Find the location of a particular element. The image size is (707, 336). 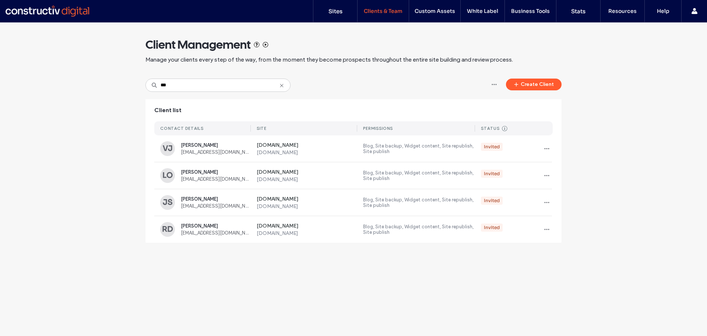

label: Business Tools is located at coordinates (531, 11).